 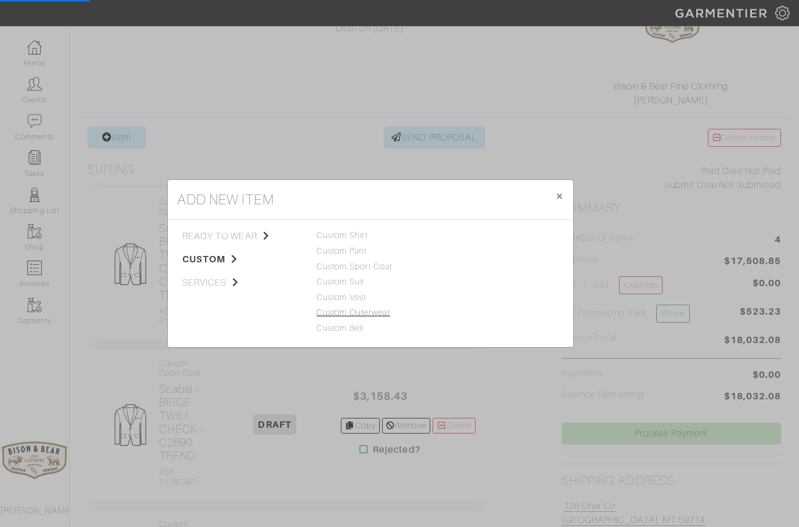 What do you see at coordinates (225, 200) in the screenshot?
I see `h4: add new item` at bounding box center [225, 200].